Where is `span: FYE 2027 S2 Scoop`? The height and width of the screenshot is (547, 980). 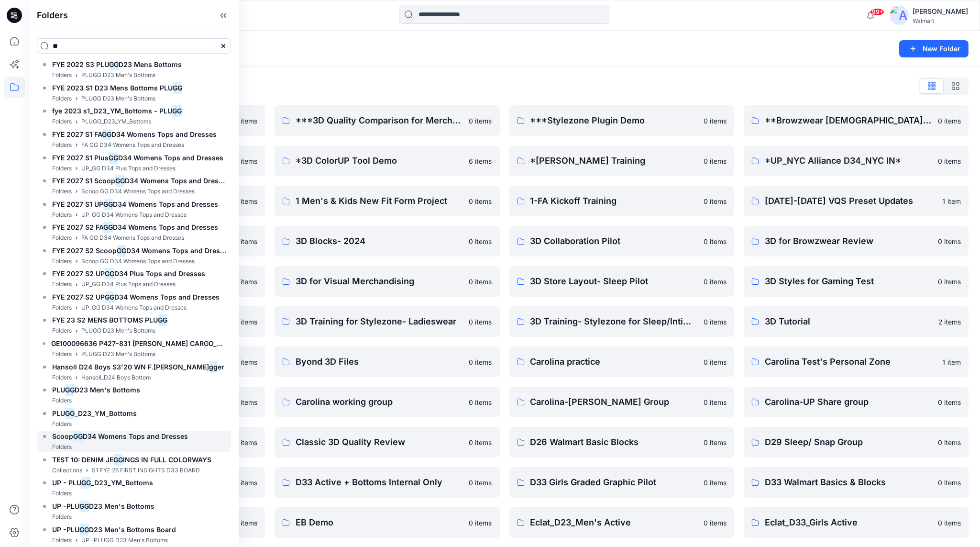
span: FYE 2027 S2 Scoop is located at coordinates (84, 250).